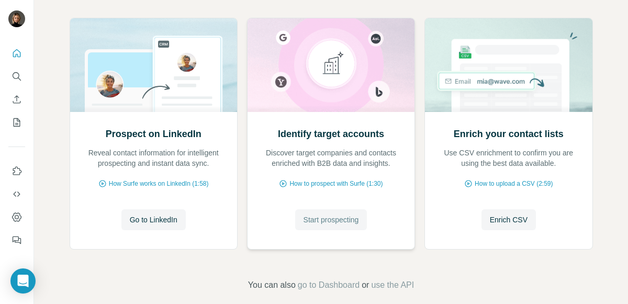 The width and height of the screenshot is (628, 304). What do you see at coordinates (331, 134) in the screenshot?
I see `h2: Identify target accounts` at bounding box center [331, 134].